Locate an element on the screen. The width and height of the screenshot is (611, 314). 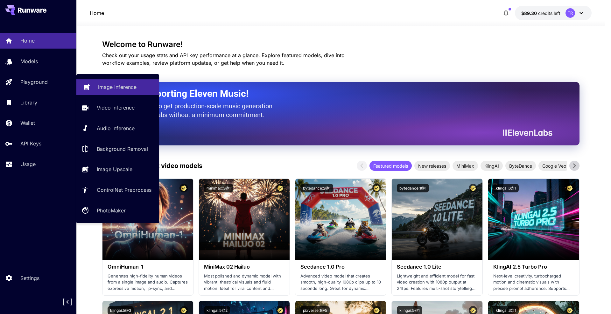
button: Collapse sidebar is located at coordinates (67, 302).